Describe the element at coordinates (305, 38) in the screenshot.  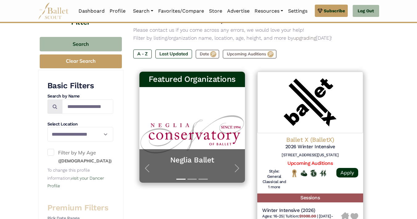
I see `a: upgrading` at that location.